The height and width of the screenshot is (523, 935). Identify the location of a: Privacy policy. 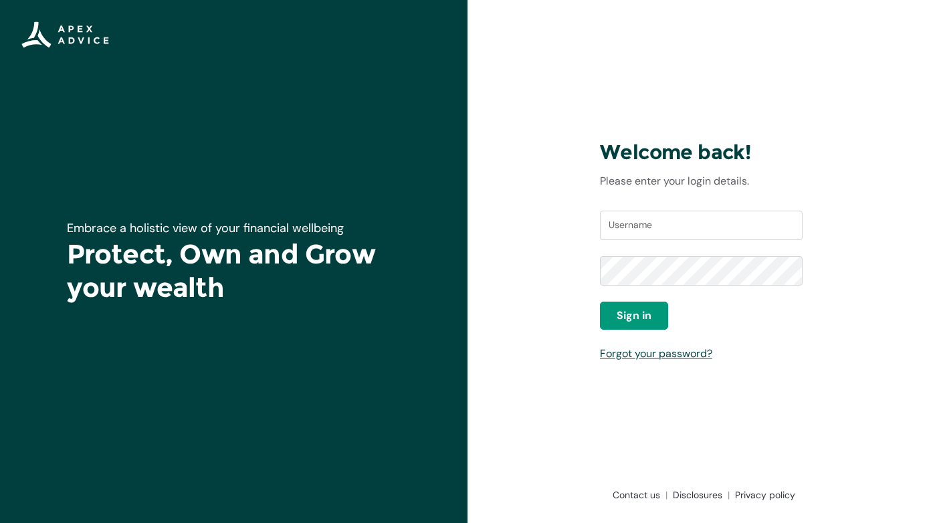
(763, 495).